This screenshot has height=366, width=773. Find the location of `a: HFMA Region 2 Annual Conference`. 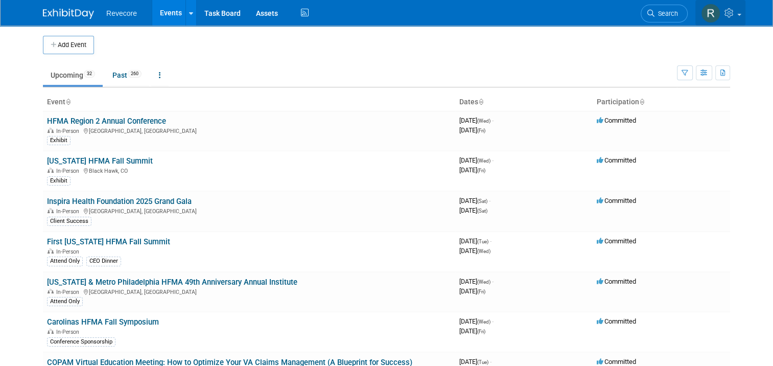

a: HFMA Region 2 Annual Conference is located at coordinates (106, 121).